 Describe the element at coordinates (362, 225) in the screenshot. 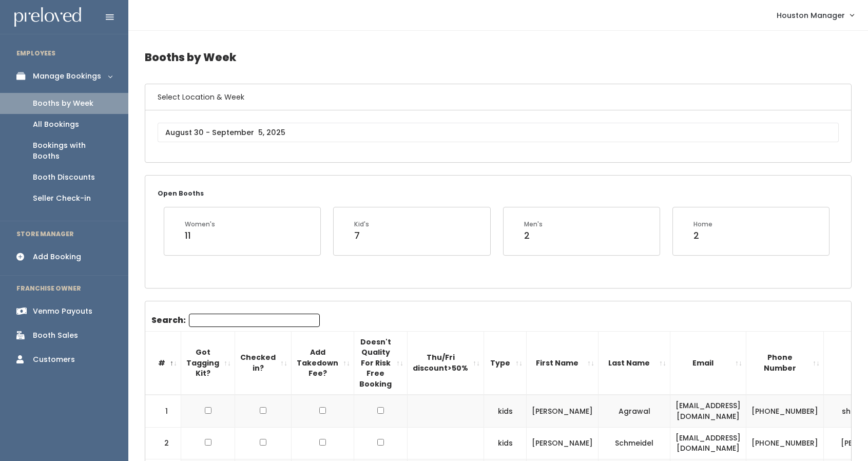

I see `div: Kid's` at that location.